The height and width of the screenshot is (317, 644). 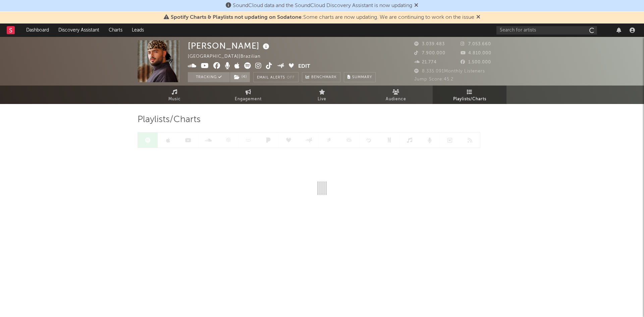 I want to click on span: Audience, so click(x=396, y=99).